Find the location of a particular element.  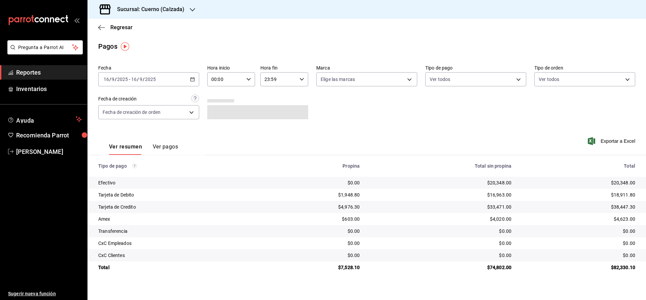

div: Total sin propina is located at coordinates (441, 166).